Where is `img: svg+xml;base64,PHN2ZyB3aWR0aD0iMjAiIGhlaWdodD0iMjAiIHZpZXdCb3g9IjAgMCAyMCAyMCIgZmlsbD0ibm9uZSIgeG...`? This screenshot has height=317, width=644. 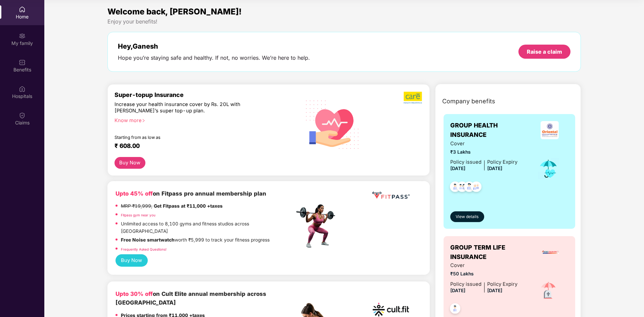
img: svg+xml;base64,PHN2ZyB3aWR0aD0iMjAiIGhlaWdodD0iMjAiIHZpZXdCb3g9IjAgMCAyMCAyMCIgZmlsbD0ibm9uZSIgeG... is located at coordinates (22, 36).